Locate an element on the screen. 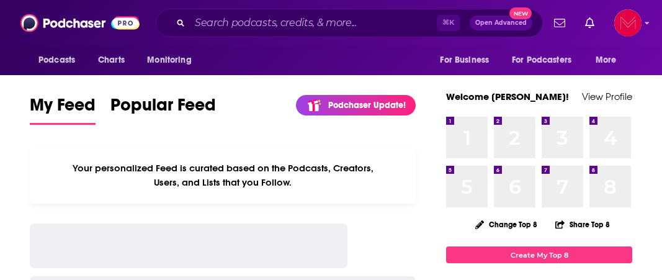 The width and height of the screenshot is (662, 280). p: Podchaser Update! is located at coordinates (366, 105).